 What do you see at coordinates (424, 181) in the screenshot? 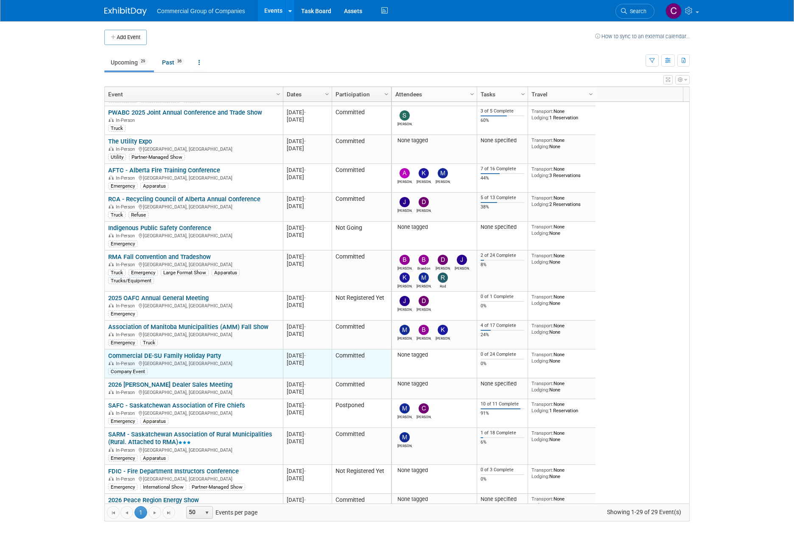
I see `div: Kelly Mayhew` at bounding box center [424, 181].